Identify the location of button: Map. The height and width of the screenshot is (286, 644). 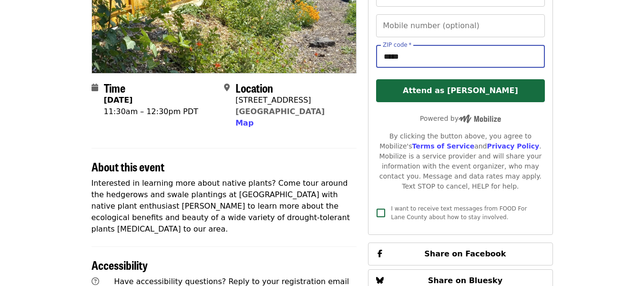
(245, 123).